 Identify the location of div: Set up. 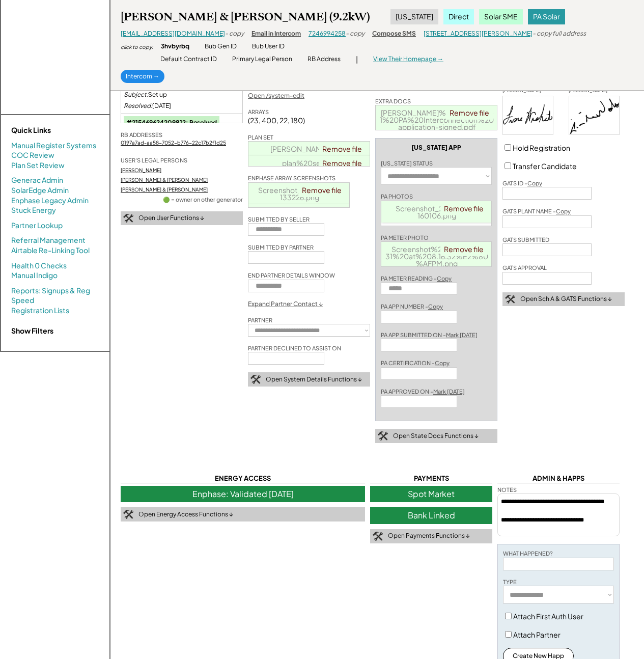
(145, 94).